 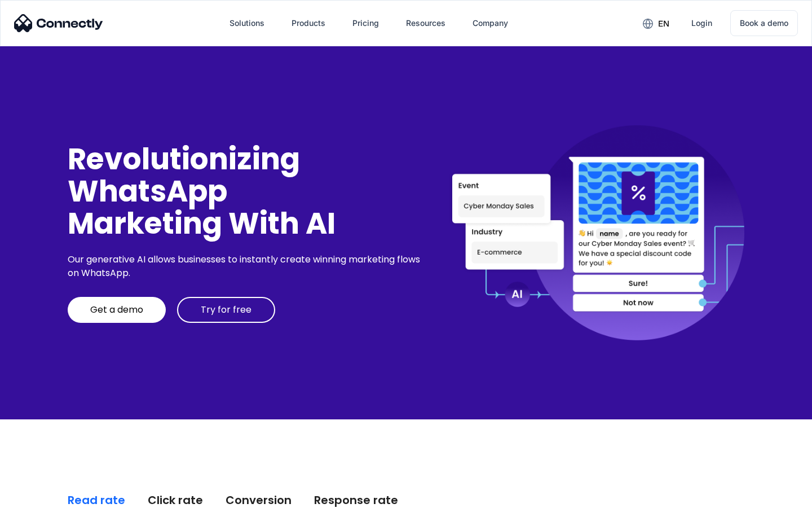 What do you see at coordinates (246, 191) in the screenshot?
I see `div: Revolutionizing WhatsApp Marketing With AI` at bounding box center [246, 191].